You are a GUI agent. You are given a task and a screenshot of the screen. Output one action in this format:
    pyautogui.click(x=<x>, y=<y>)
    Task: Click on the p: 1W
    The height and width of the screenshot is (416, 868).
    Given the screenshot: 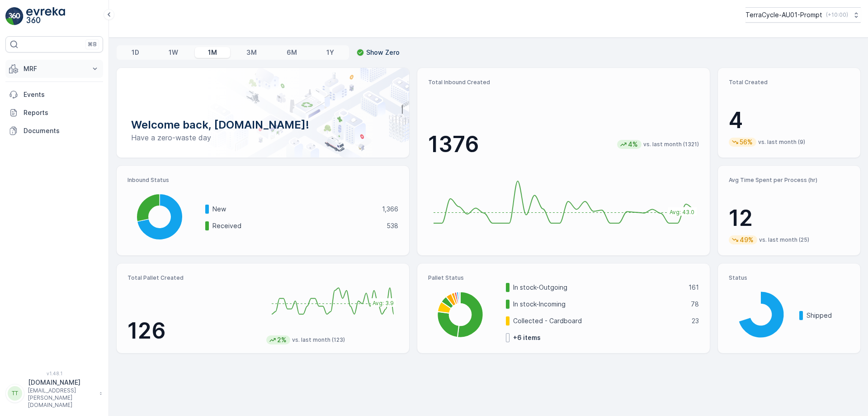 What is the action you would take?
    pyautogui.click(x=173, y=52)
    